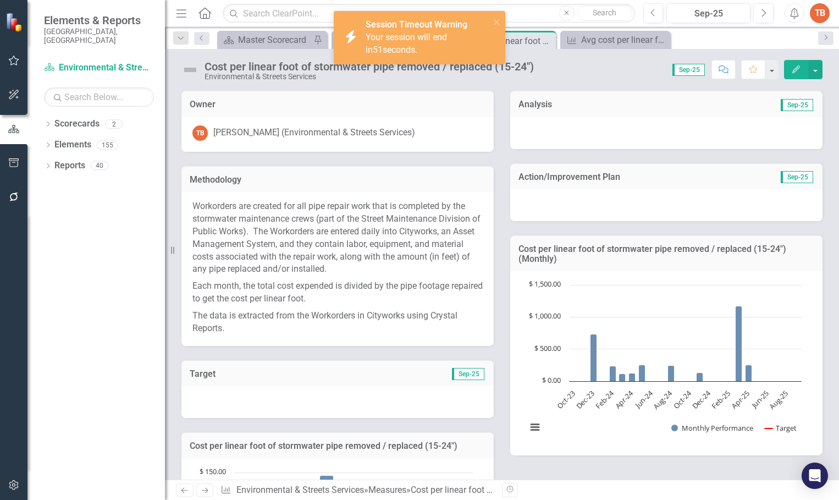  I want to click on div: Avg cost per linear foot for street ditching, so click(624, 40).